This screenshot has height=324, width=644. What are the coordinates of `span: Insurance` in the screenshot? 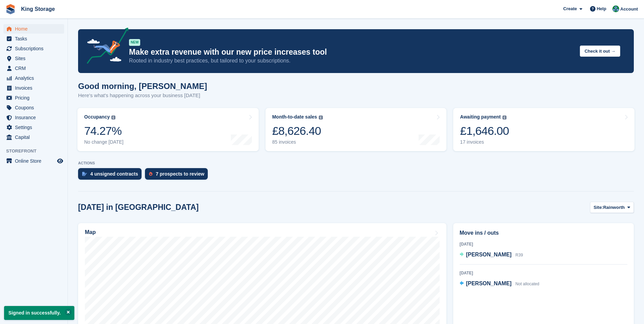 It's located at (36, 118).